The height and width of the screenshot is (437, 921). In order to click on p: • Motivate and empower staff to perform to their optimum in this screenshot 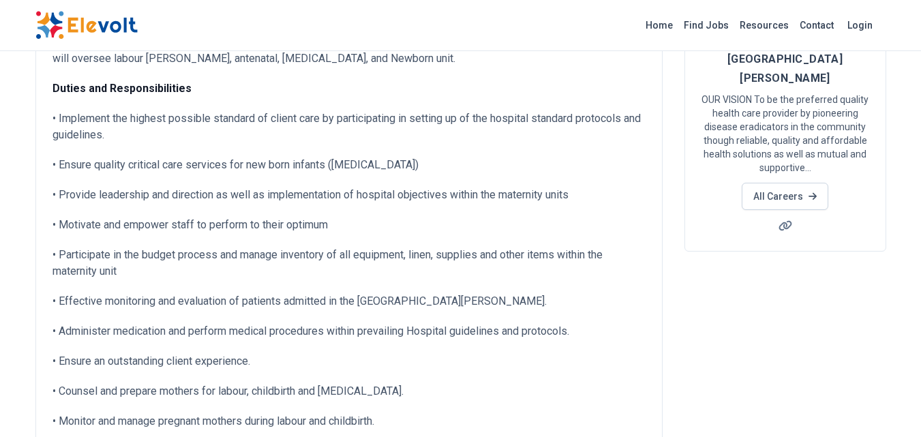, I will do `click(349, 225)`.